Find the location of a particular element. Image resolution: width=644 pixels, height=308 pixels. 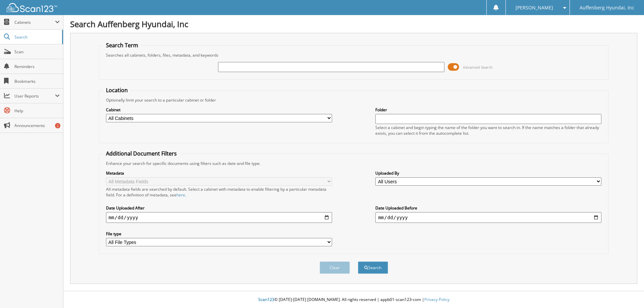

span: Bookmarks is located at coordinates (37, 81).